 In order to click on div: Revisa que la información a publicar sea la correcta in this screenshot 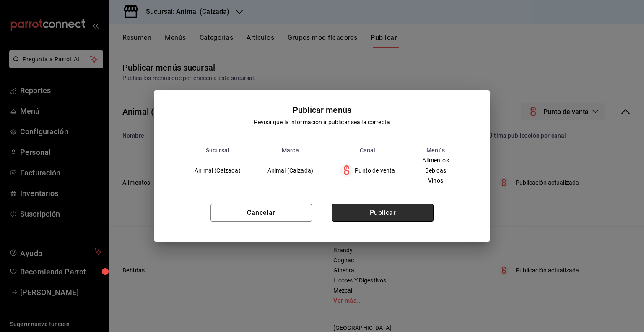, I will do `click(322, 122)`.